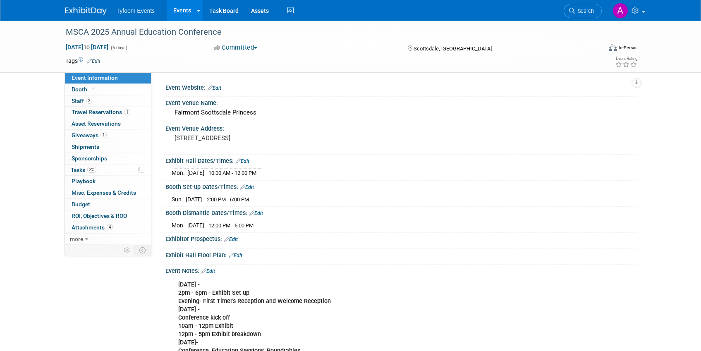 This screenshot has width=701, height=351. I want to click on span: 2, so click(89, 101).